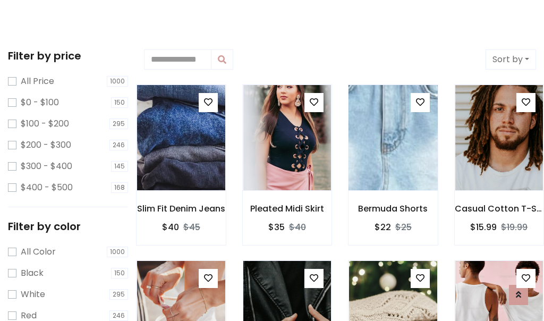  I want to click on button: Sort by, so click(510, 59).